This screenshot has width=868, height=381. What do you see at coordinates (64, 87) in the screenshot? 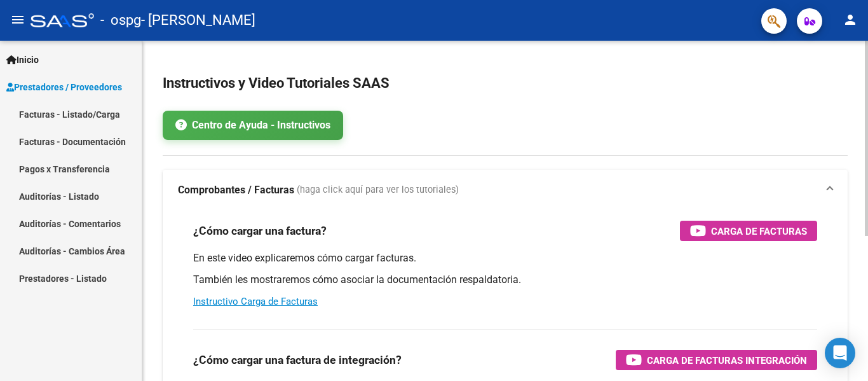
I see `span: Prestadores / Proveedores` at bounding box center [64, 87].